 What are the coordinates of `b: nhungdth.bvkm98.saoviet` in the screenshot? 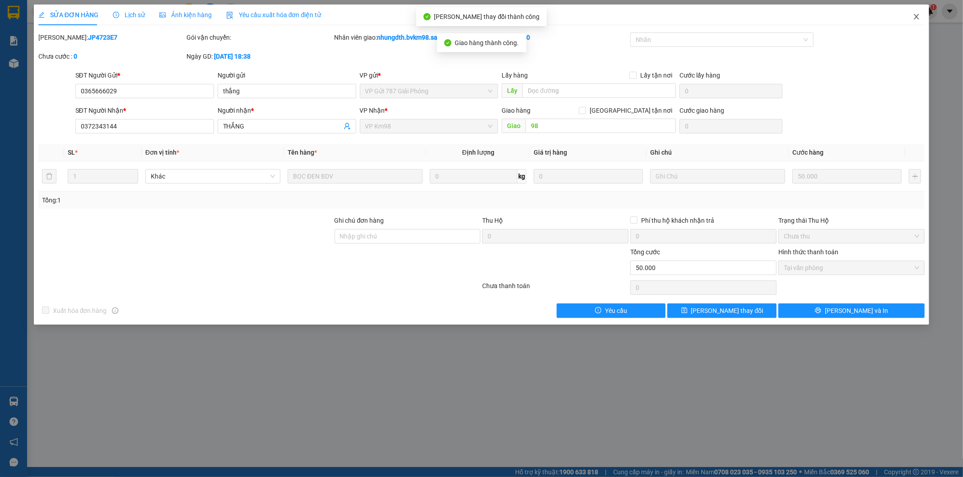 It's located at (415, 37).